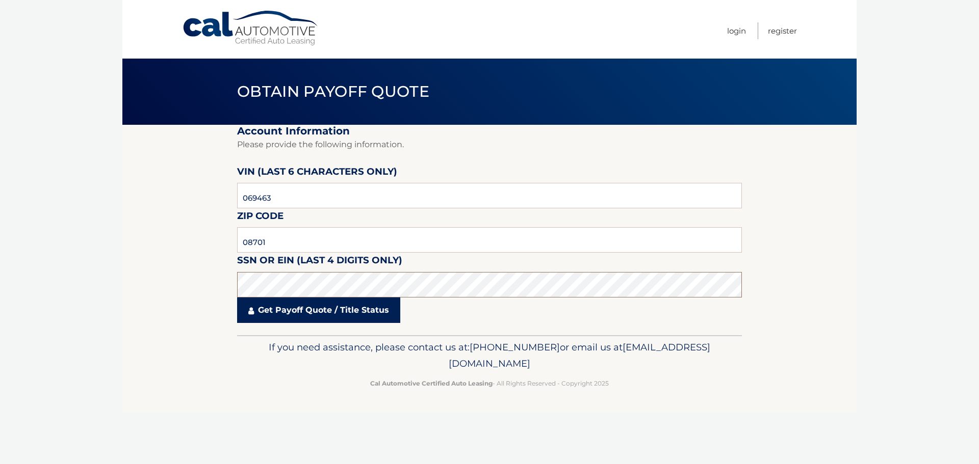 This screenshot has width=979, height=464. Describe the element at coordinates (736, 31) in the screenshot. I see `a: Login` at that location.